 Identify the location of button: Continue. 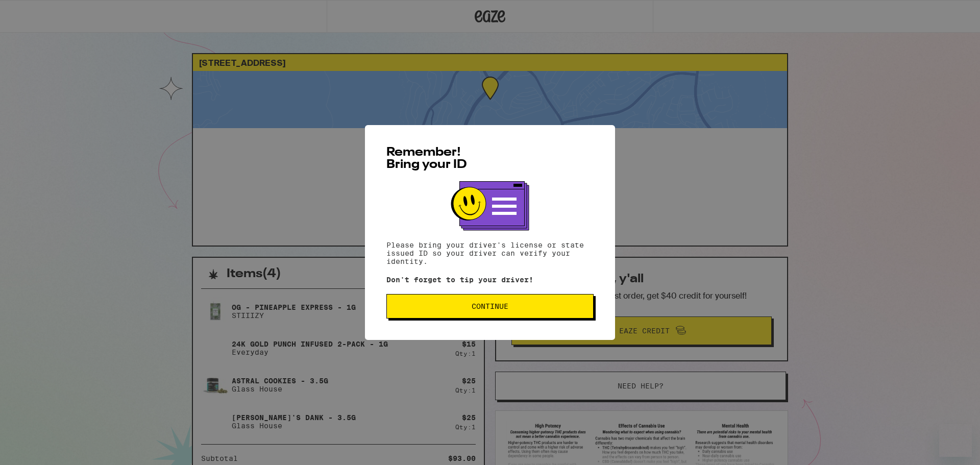
(490, 306).